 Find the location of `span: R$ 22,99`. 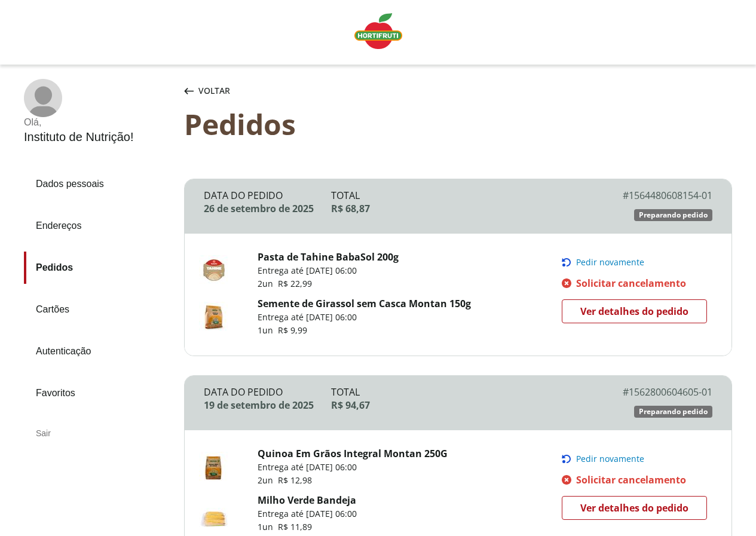

span: R$ 22,99 is located at coordinates (294, 283).